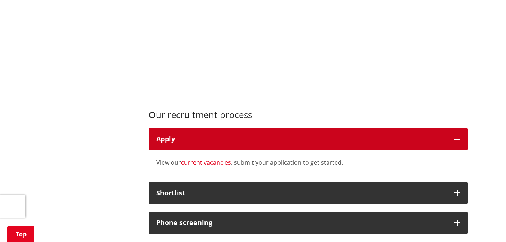  Describe the element at coordinates (301, 139) in the screenshot. I see `div: Apply` at that location.